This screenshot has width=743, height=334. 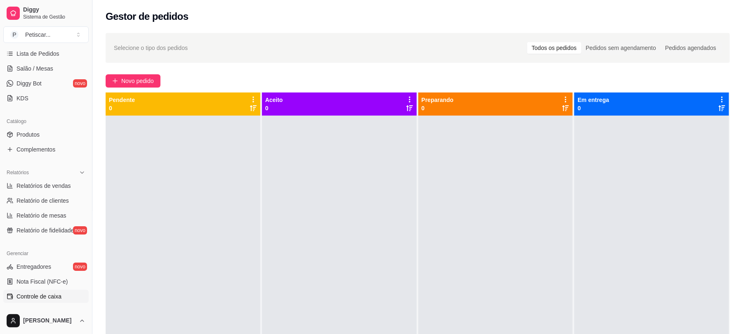 What do you see at coordinates (38, 311) in the screenshot?
I see `span: Controle de fiado` at bounding box center [38, 311].